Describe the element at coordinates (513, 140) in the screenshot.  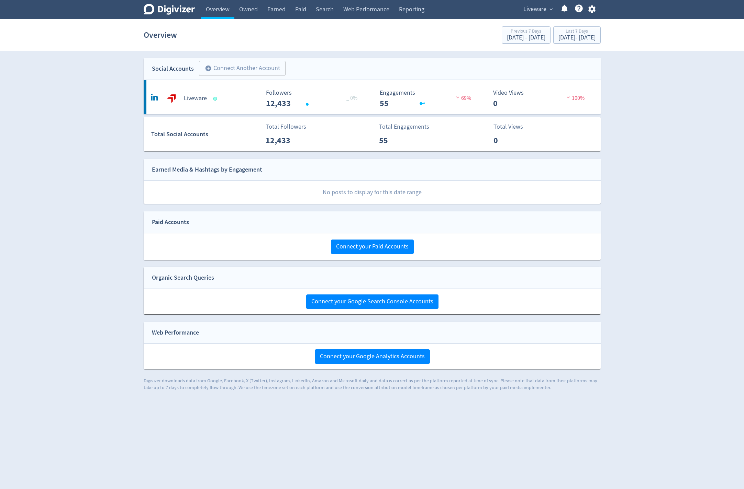
I see `p: 0` at that location.